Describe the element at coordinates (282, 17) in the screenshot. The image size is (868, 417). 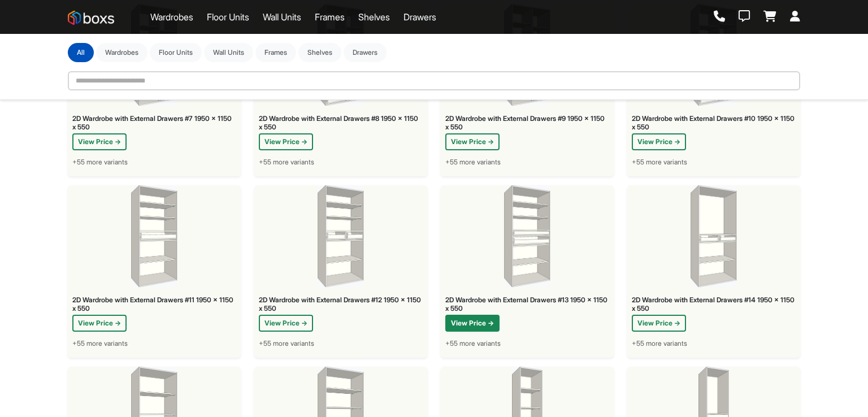
I see `a: Wall Units` at that location.